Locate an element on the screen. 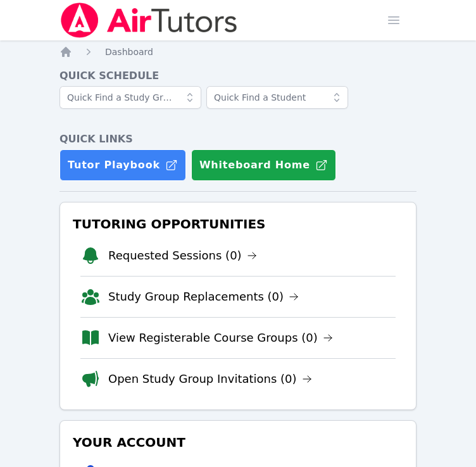  a: Tutor Playbook is located at coordinates (123, 165).